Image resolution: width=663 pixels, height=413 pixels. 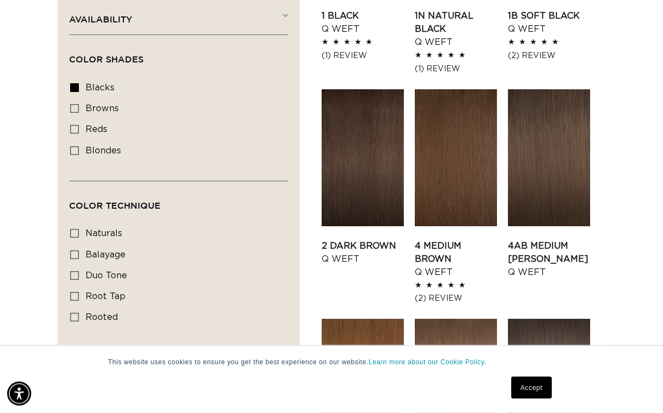 I want to click on span: browns, so click(x=102, y=109).